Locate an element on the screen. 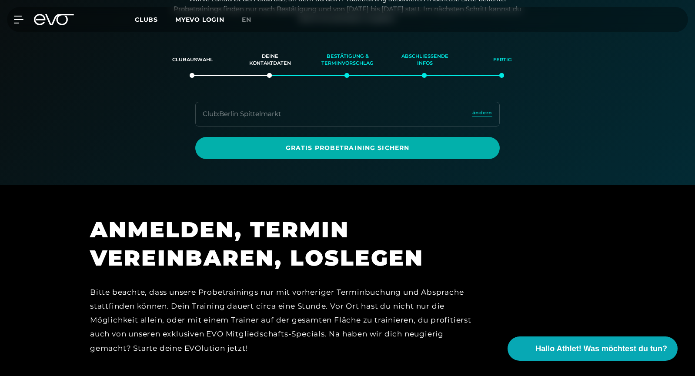 This screenshot has width=695, height=376. div: Deine Kontaktdaten is located at coordinates (270, 60).